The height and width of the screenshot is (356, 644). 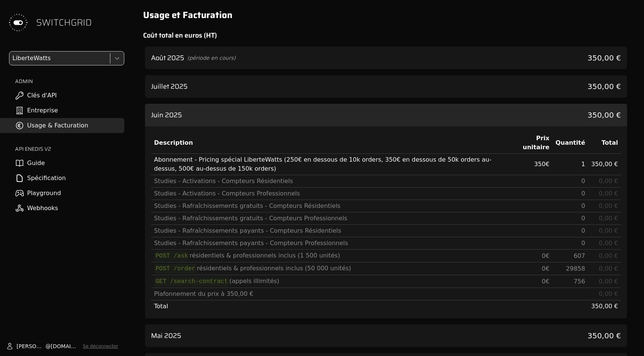 What do you see at coordinates (18, 22) in the screenshot?
I see `img: Switchgrid Logo` at bounding box center [18, 22].